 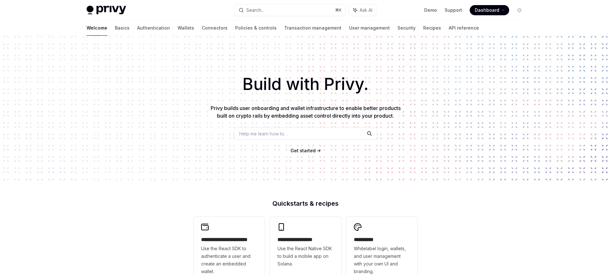 I want to click on button: Search...⌘K, so click(x=290, y=10).